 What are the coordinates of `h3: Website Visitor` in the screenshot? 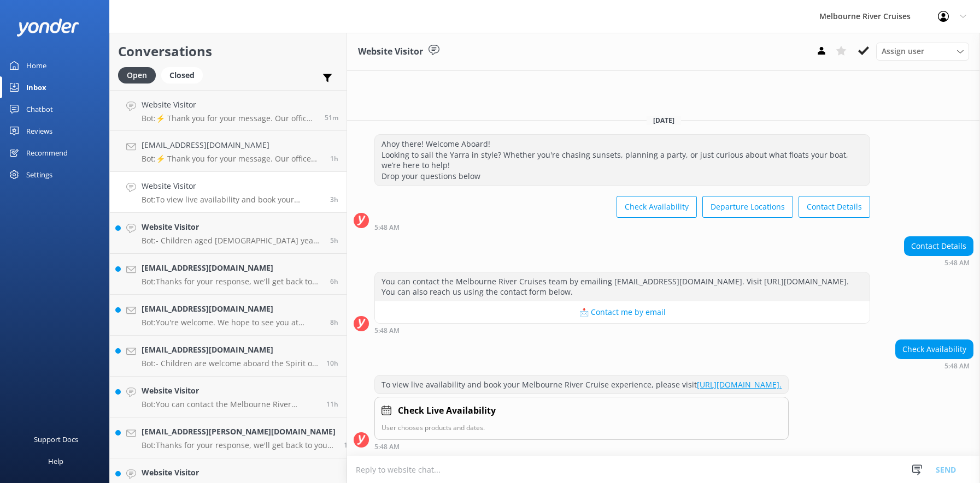 It's located at (390, 52).